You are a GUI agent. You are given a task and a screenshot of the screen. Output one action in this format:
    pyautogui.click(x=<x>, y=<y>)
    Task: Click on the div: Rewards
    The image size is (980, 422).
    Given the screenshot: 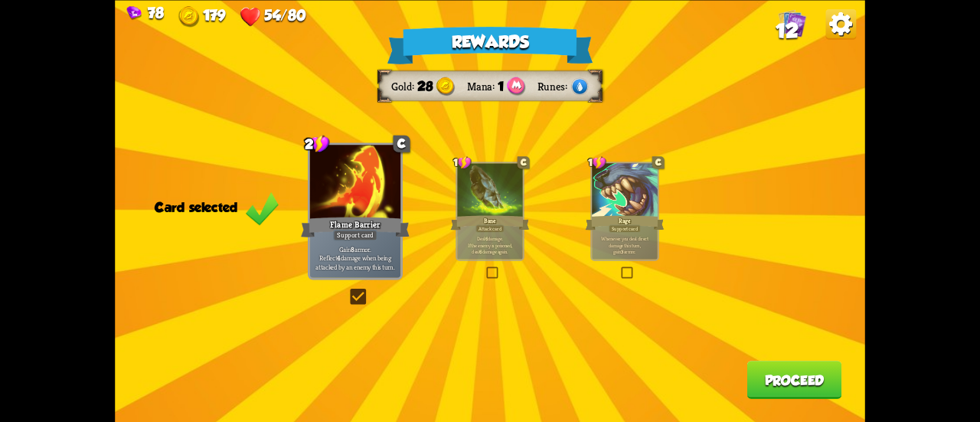 What is the action you would take?
    pyautogui.click(x=490, y=44)
    